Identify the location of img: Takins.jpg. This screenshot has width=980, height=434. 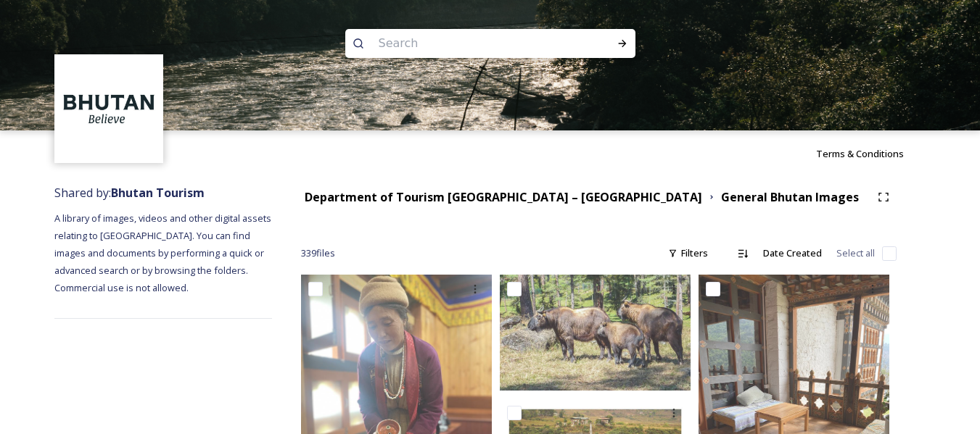
(595, 333).